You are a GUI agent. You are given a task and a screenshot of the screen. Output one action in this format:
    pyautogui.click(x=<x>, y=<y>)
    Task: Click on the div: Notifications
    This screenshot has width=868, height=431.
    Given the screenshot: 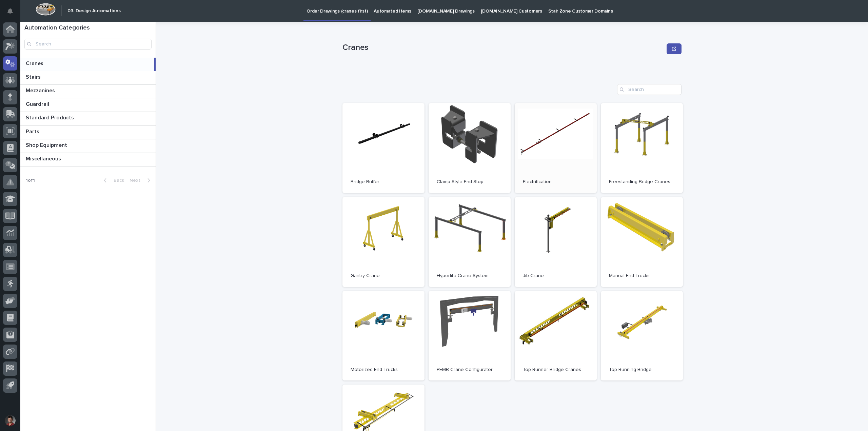 What is the action you would take?
    pyautogui.click(x=13, y=13)
    